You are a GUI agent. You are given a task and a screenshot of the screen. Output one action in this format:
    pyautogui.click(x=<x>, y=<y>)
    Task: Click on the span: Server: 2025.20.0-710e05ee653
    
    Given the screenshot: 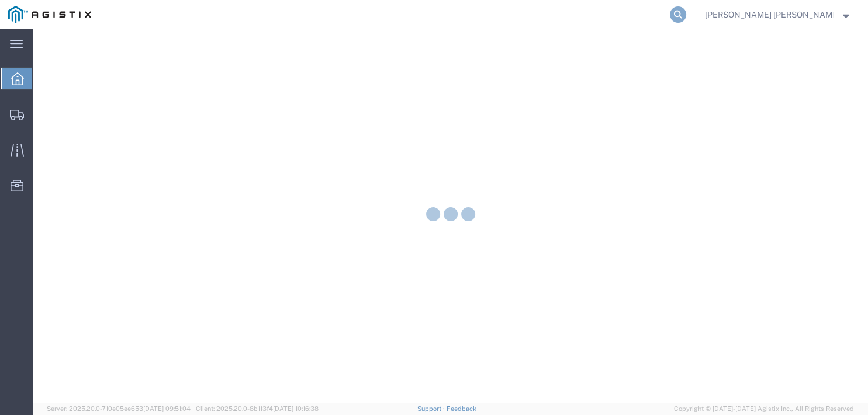 What is the action you would take?
    pyautogui.click(x=119, y=409)
    